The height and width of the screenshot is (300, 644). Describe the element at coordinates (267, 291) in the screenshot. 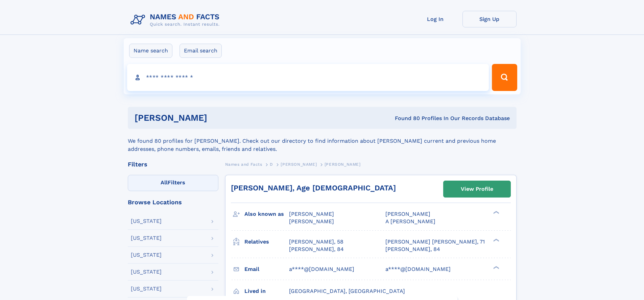

I see `h3: Lived in` at that location.